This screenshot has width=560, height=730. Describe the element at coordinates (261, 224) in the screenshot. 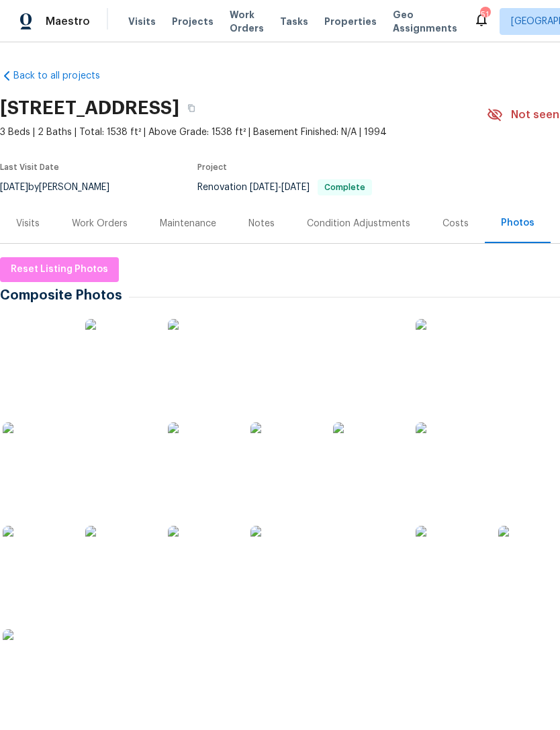

I see `div: Notes` at that location.